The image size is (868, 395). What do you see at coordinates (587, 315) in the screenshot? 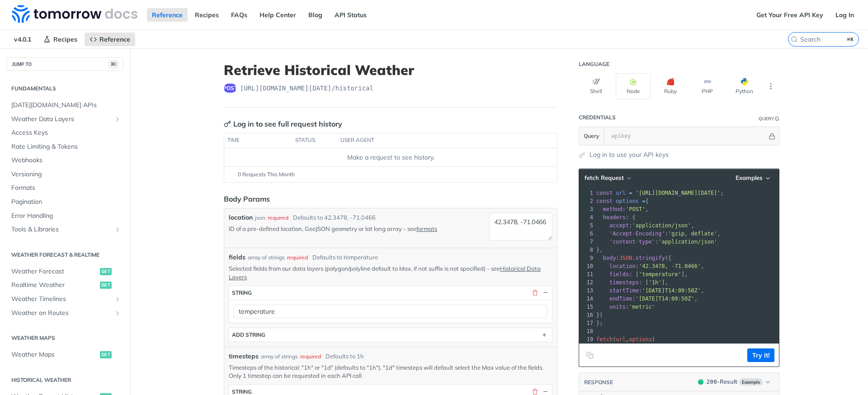
I see `div: 16` at bounding box center [587, 315].